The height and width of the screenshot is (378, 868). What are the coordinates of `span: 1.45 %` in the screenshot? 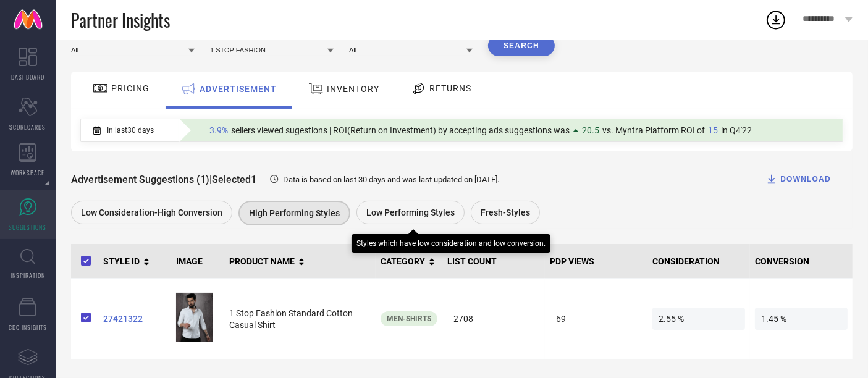 It's located at (801, 319).